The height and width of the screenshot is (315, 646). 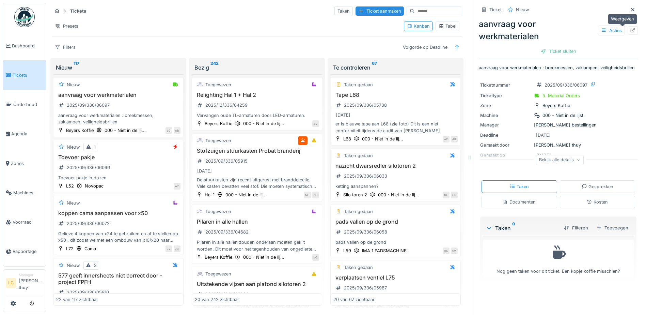 What do you see at coordinates (316, 124) in the screenshot?
I see `div: SV` at bounding box center [316, 124].